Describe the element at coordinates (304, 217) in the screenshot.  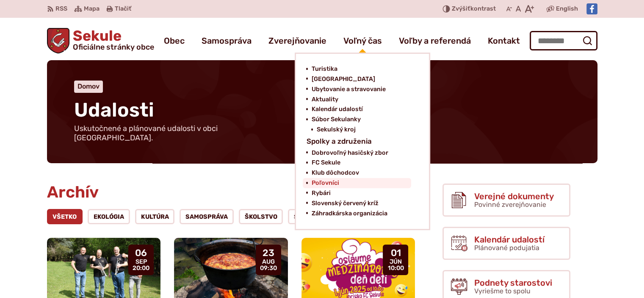
I see `a: Šport` at that location.